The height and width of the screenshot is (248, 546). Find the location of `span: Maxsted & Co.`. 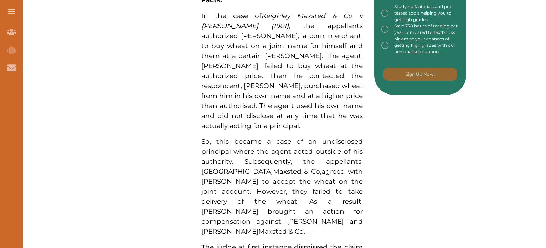

span: Maxsted & Co. is located at coordinates (282, 231).